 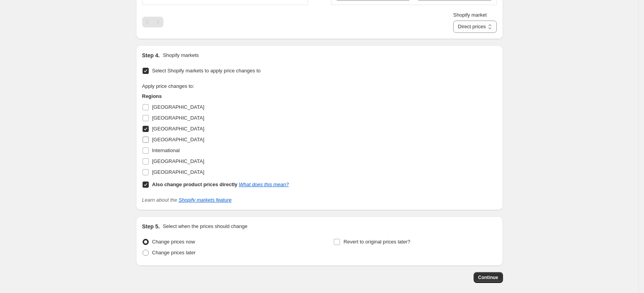 I want to click on i: Learn about the, so click(x=187, y=200).